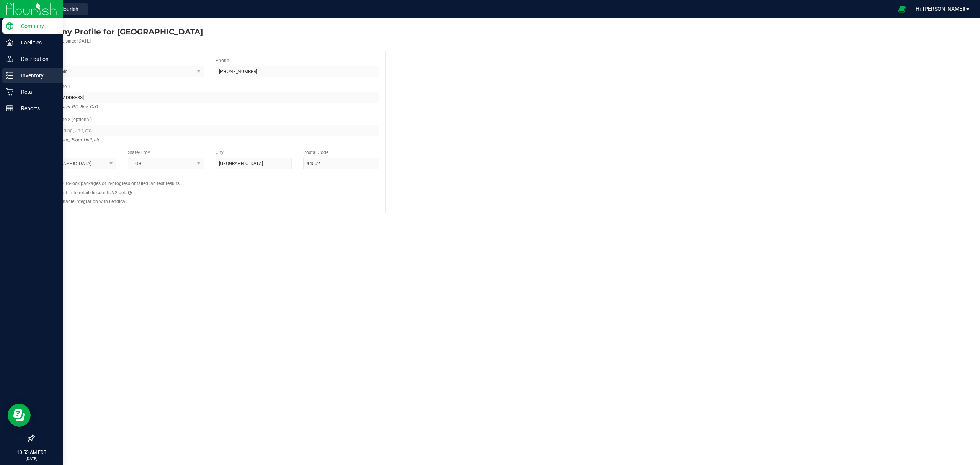 Image resolution: width=980 pixels, height=465 pixels. What do you see at coordinates (9, 108) in the screenshot?
I see `inline-svg: Reports` at bounding box center [9, 108].